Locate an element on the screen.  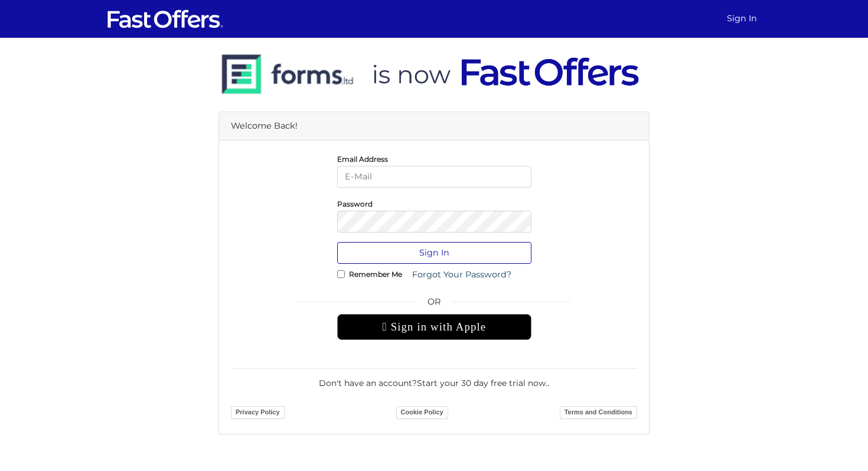
a: Forgot Your Password? is located at coordinates (462, 274).